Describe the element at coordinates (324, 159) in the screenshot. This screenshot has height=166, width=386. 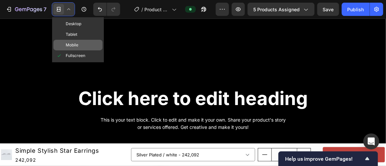
I see `span: Help us improve GemPages!` at that location.